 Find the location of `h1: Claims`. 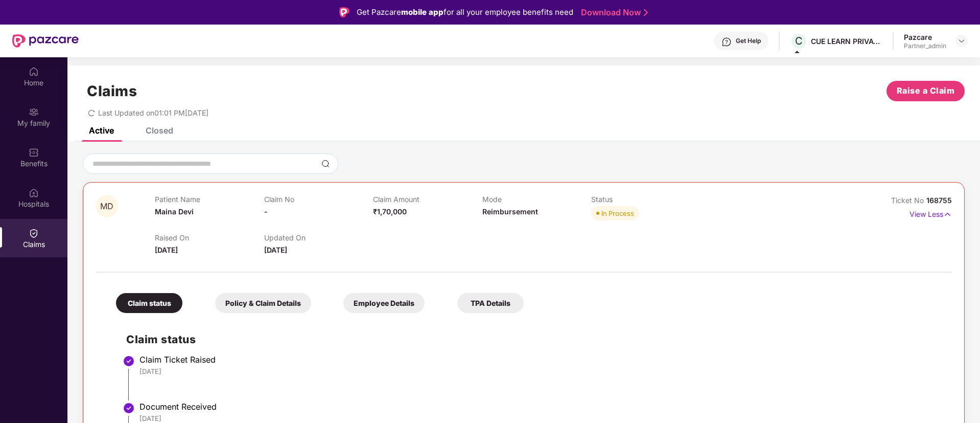

h1: Claims is located at coordinates (112, 91).